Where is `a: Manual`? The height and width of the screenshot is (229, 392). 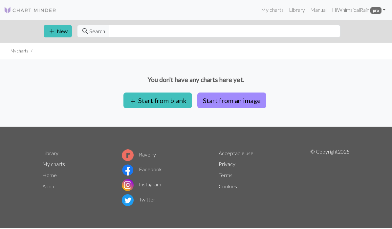 a: Manual is located at coordinates (318, 10).